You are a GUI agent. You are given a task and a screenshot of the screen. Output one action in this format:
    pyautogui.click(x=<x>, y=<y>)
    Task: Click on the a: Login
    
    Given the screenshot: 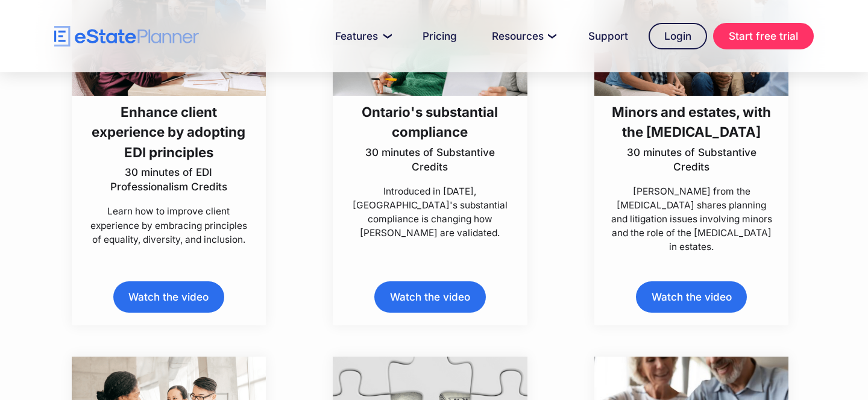 What is the action you would take?
    pyautogui.click(x=677, y=36)
    